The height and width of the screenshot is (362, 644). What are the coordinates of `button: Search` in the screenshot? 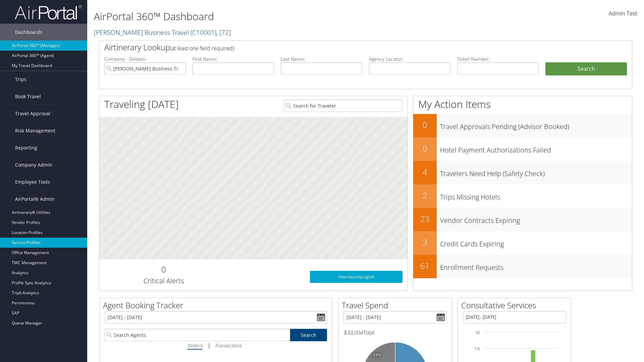 It's located at (586, 69).